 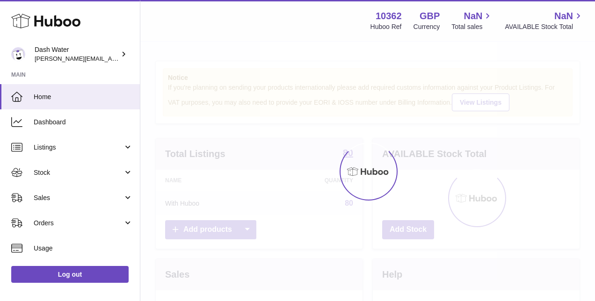 I want to click on span: Home, so click(x=83, y=97).